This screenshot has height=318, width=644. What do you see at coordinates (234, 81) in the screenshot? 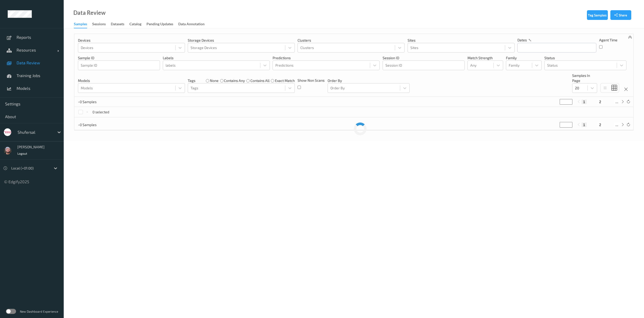
I see `label: contains any` at bounding box center [234, 81].